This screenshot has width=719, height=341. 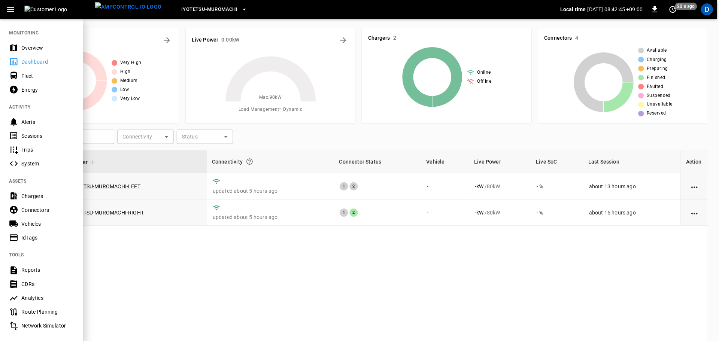 I want to click on span: 20 s ago, so click(x=684, y=6).